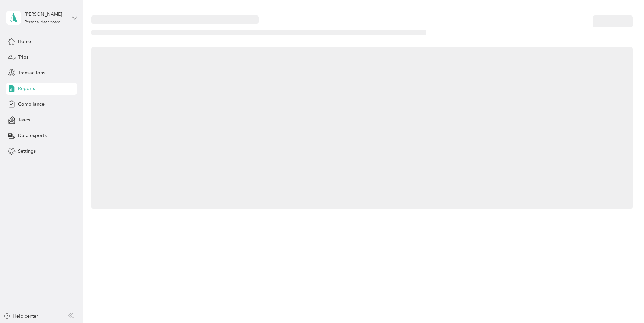 The image size is (644, 323). Describe the element at coordinates (21, 316) in the screenshot. I see `button: Help center` at that location.